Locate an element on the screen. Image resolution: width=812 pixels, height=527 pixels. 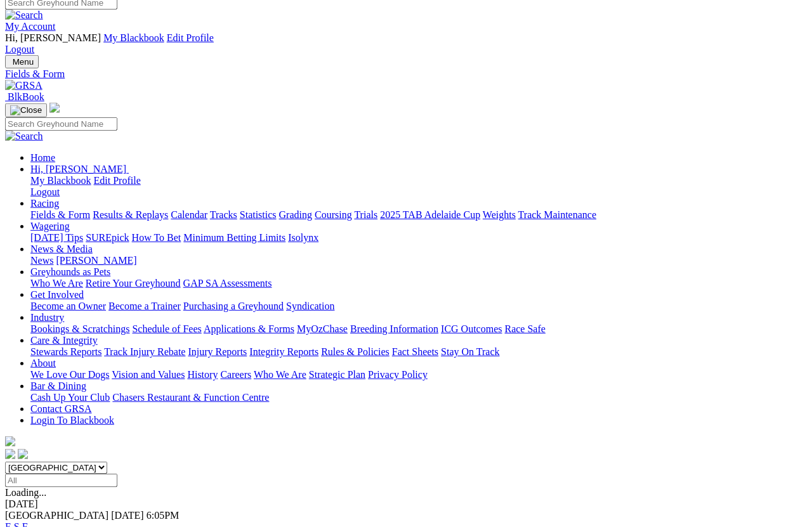
div: Wagering is located at coordinates (419, 238).